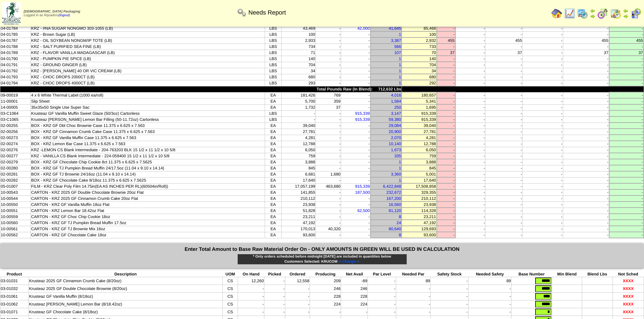 The width and height of the screenshot is (644, 319). What do you see at coordinates (626, 16) in the screenshot?
I see `img: arrowright.gif` at bounding box center [626, 16].